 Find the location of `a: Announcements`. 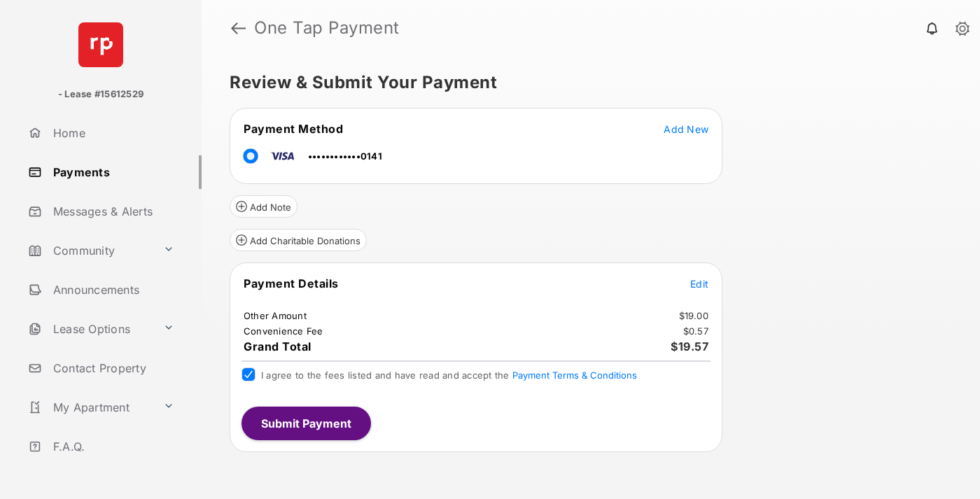

a: Announcements is located at coordinates (112, 290).